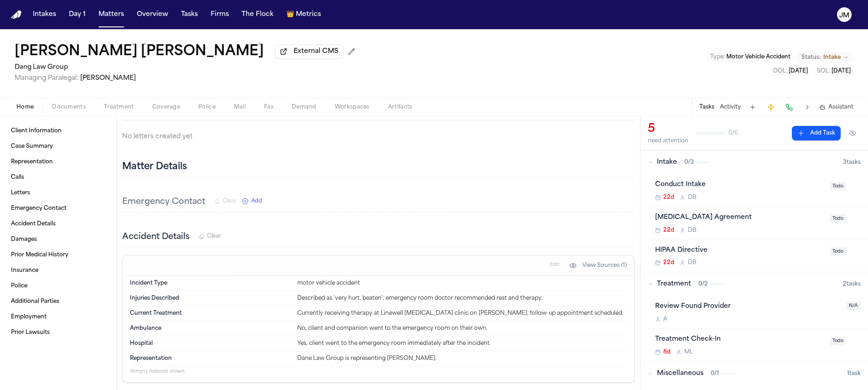  Describe the element at coordinates (757, 190) in the screenshot. I see `div: Open task: Conduct Intake` at that location.